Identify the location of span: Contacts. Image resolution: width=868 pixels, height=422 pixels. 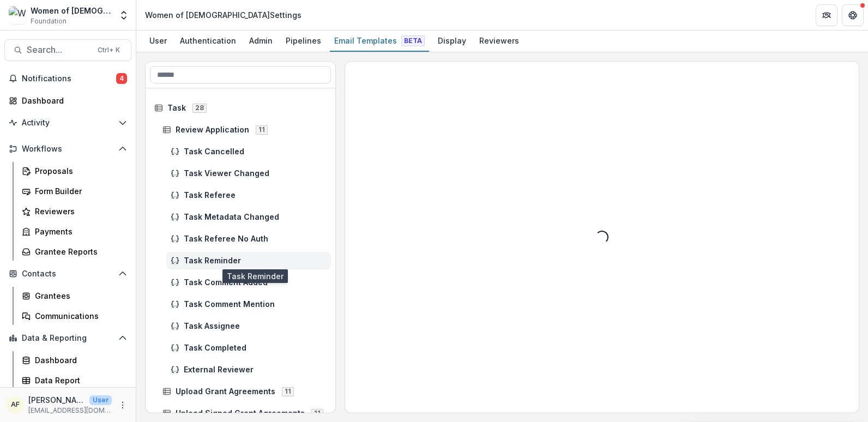
(67, 274).